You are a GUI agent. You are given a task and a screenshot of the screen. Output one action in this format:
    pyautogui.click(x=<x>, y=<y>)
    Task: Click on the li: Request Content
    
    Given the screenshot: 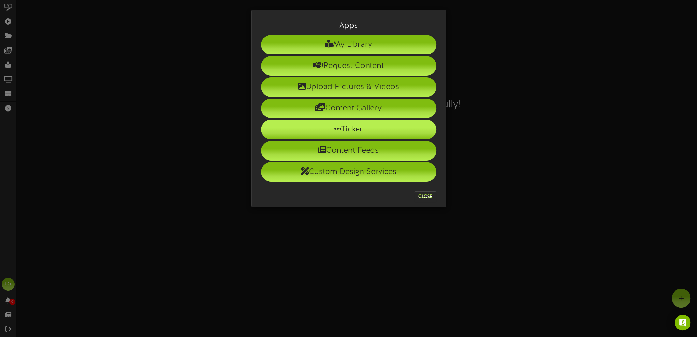 What is the action you would take?
    pyautogui.click(x=349, y=66)
    